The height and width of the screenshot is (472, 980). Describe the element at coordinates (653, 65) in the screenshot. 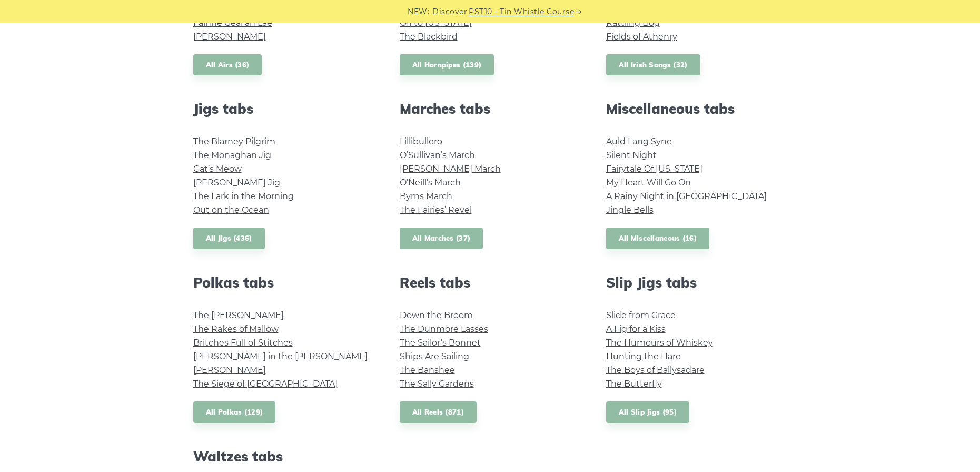

I see `a: All Irish Songs (32)` at that location.